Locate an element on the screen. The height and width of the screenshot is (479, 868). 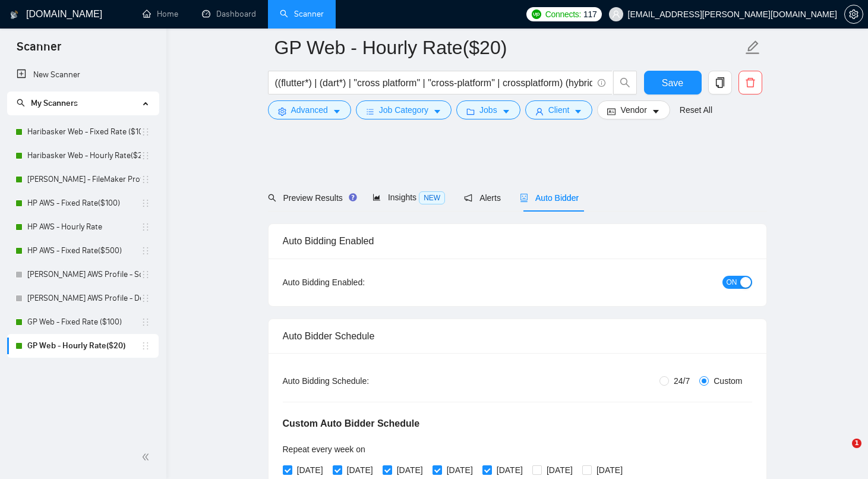
a: HP AWS - Fixed Rate($500) is located at coordinates (84, 251).